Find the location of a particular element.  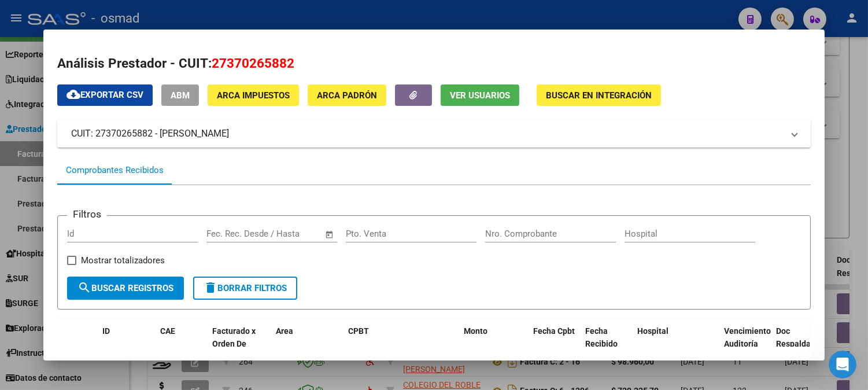

div: llegó hasta acá is located at coordinates (182, 130).